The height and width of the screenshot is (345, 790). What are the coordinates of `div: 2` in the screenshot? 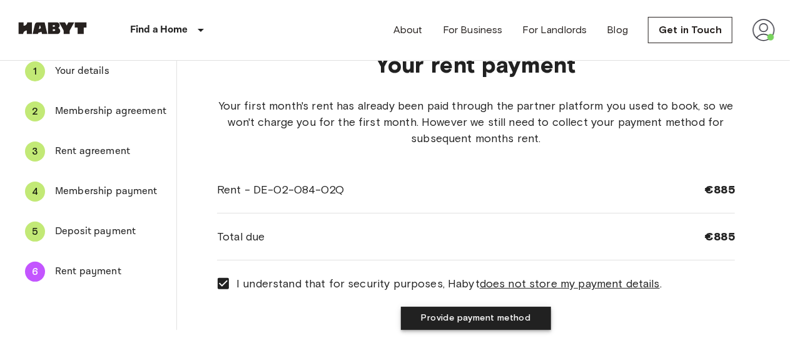 It's located at (35, 111).